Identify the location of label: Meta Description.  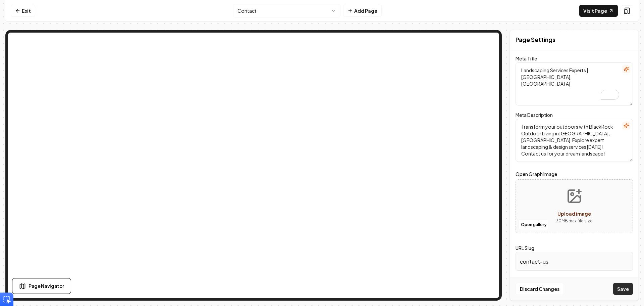
(534, 115).